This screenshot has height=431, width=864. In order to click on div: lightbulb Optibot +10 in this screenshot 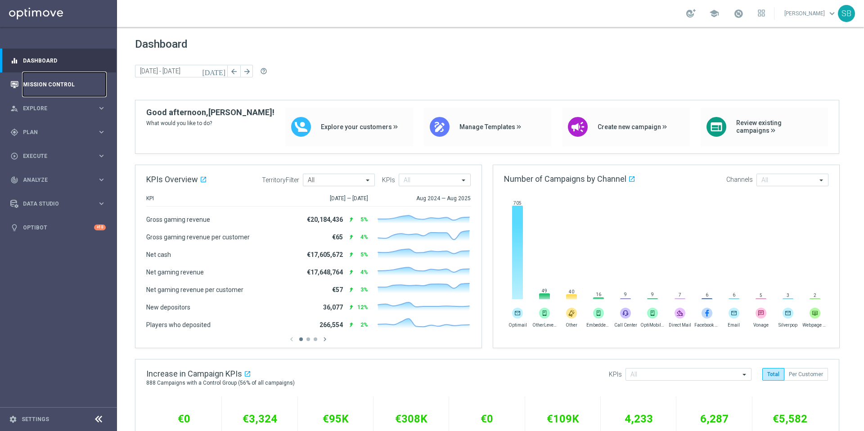, I will do `click(58, 228)`.